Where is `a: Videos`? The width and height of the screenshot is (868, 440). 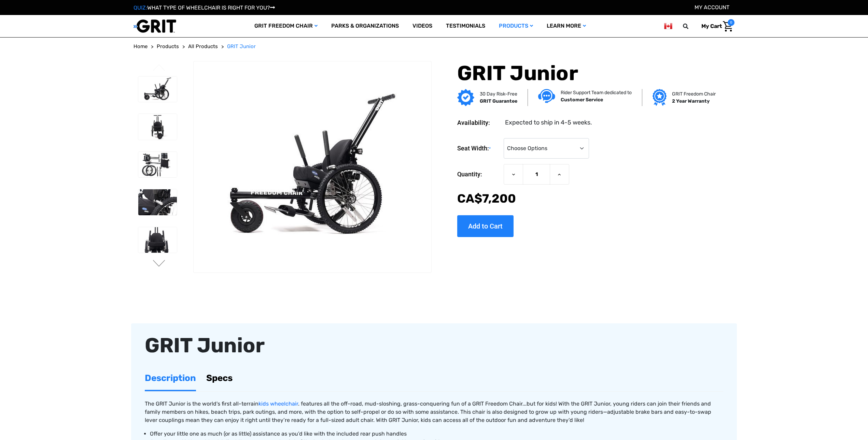 a: Videos is located at coordinates (423, 26).